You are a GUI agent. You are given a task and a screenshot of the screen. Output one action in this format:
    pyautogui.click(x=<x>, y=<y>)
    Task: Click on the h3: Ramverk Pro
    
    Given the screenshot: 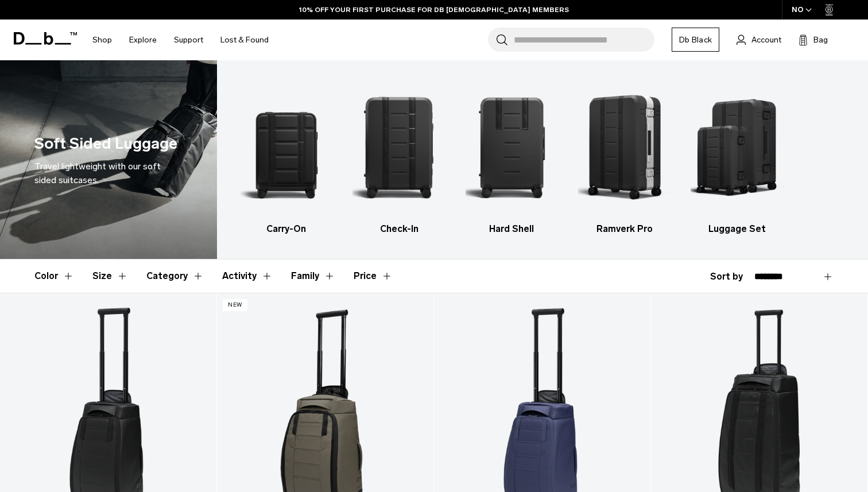 What is the action you would take?
    pyautogui.click(x=623, y=229)
    